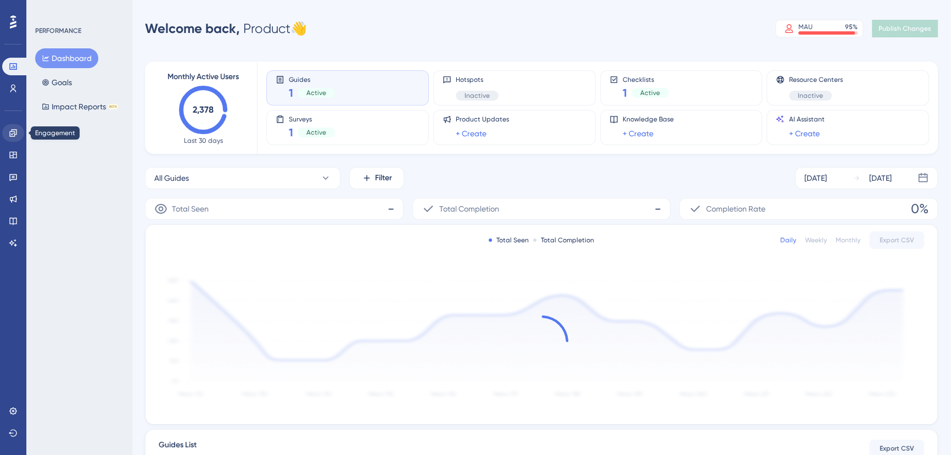 The height and width of the screenshot is (455, 951). I want to click on button: Dashboard, so click(66, 58).